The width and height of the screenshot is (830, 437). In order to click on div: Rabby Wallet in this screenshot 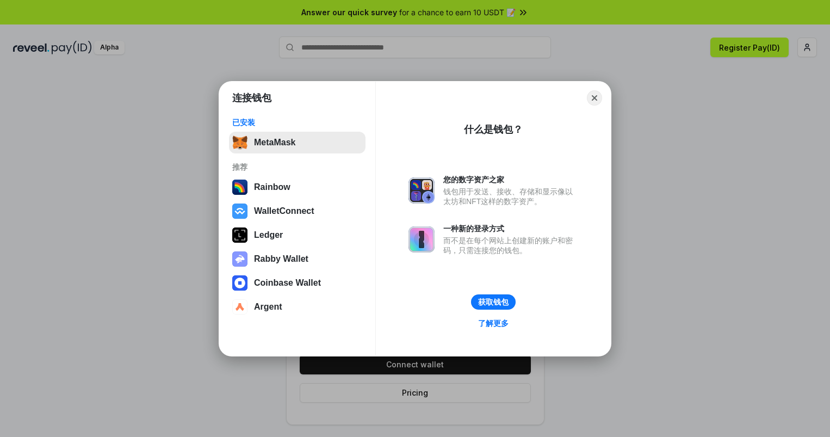, I will do `click(281, 259)`.